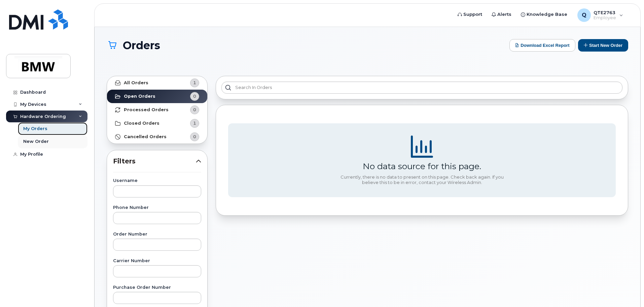 The height and width of the screenshot is (307, 644). I want to click on label: Purchase Order Number, so click(157, 288).